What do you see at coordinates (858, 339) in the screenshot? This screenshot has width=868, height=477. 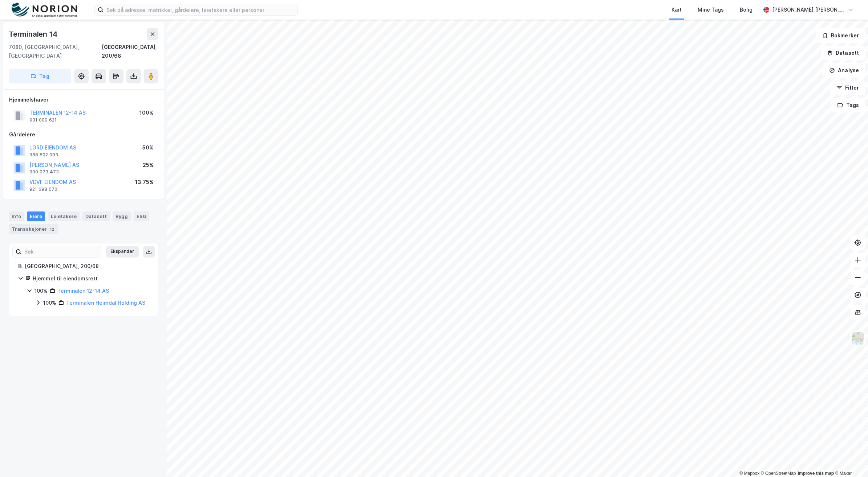 I see `img: Z` at bounding box center [858, 339].